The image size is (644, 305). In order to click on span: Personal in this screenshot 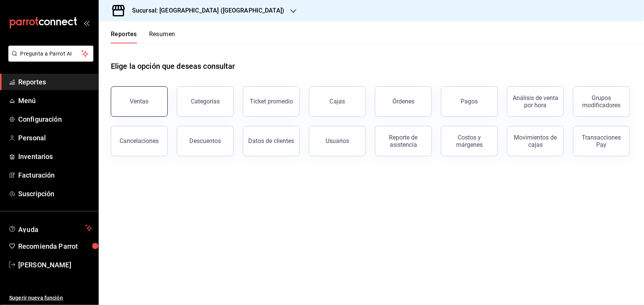, I will do `click(55, 137)`.